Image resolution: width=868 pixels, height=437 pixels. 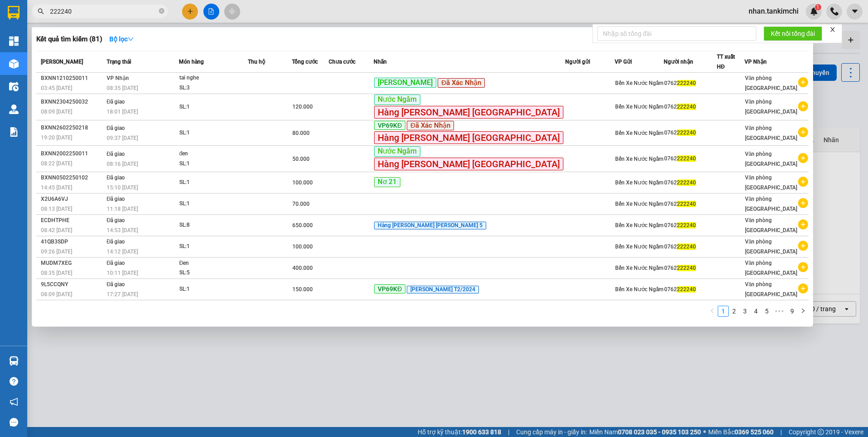 What do you see at coordinates (72, 198) in the screenshot?
I see `div: X2U6A6VJ` at bounding box center [72, 198].